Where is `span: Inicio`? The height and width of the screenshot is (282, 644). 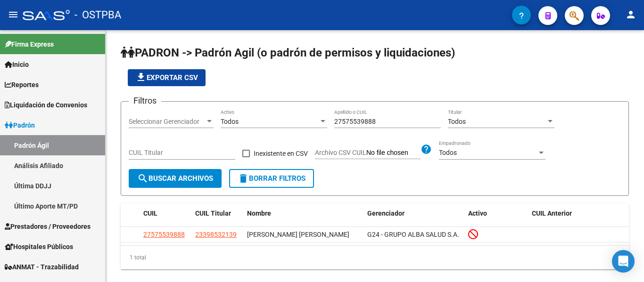
span: Inicio is located at coordinates (16, 64).